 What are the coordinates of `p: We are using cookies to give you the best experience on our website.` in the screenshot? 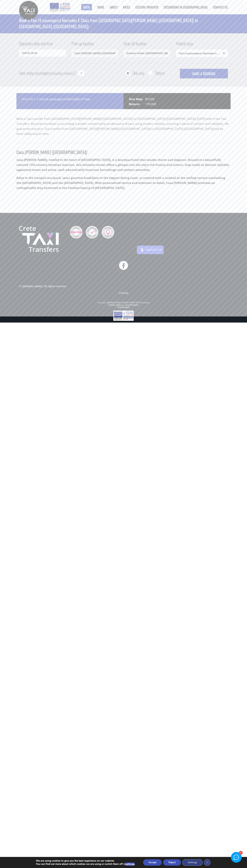 It's located at (85, 861).